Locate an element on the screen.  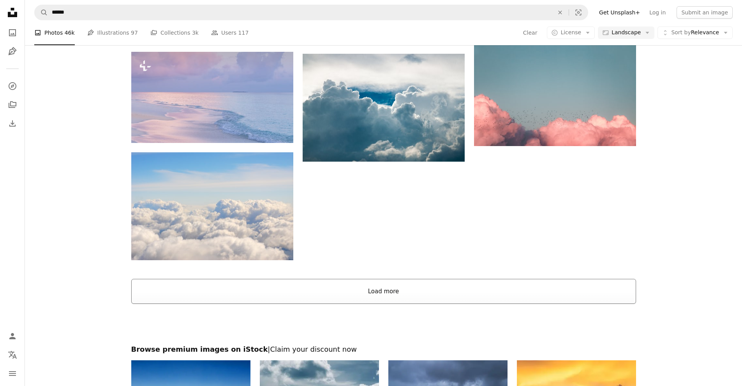
span: Relevance is located at coordinates (695, 33).